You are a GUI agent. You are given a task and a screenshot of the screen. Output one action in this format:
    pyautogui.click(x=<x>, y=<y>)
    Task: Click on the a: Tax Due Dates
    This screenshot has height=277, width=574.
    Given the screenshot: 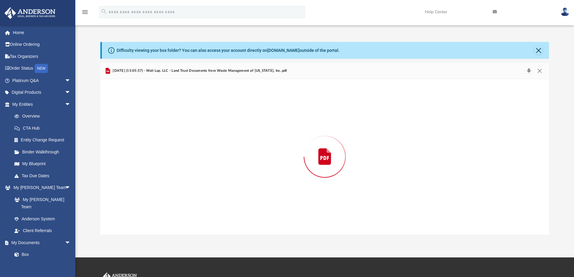 What is the action you would take?
    pyautogui.click(x=44, y=176)
    